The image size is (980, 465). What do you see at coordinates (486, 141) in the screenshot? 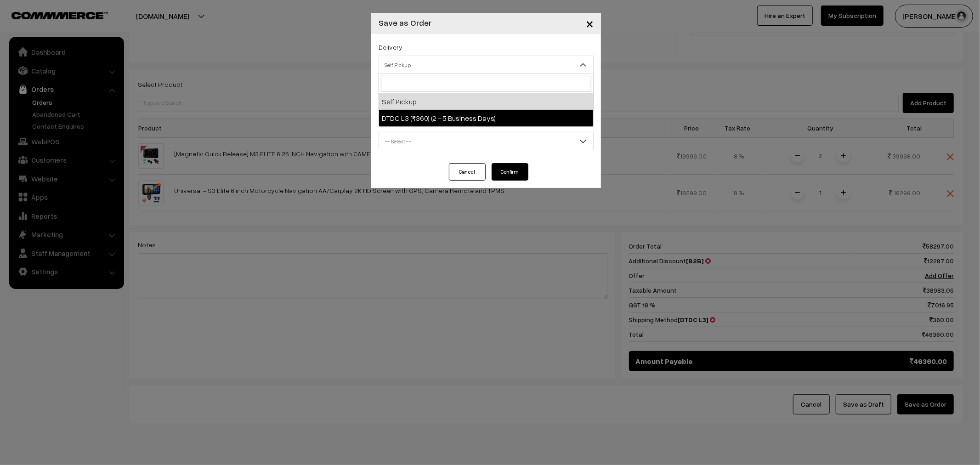
I see `span: -- Select --` at bounding box center [486, 141].